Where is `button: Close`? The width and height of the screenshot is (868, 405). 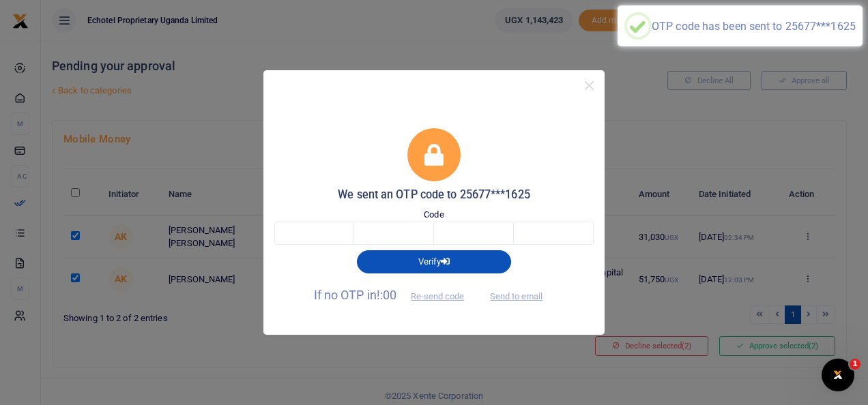
button: Close is located at coordinates (589, 85).